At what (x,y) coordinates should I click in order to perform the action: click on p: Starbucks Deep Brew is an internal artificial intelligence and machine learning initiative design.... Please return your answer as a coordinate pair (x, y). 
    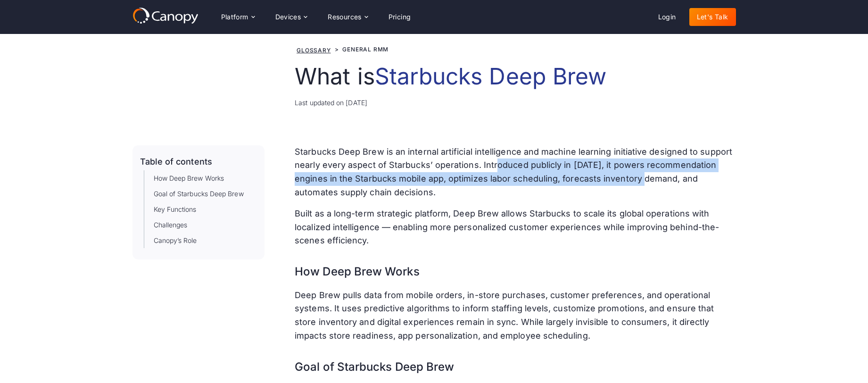
    Looking at the image, I should click on (515, 172).